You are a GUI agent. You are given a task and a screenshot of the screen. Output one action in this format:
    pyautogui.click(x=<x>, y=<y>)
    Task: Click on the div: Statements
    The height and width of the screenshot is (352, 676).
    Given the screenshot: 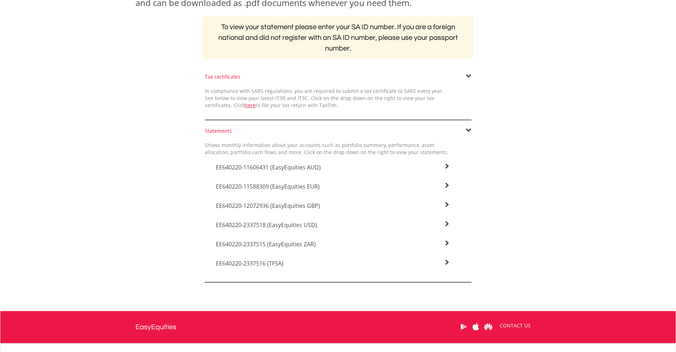 What is the action you would take?
    pyautogui.click(x=338, y=131)
    